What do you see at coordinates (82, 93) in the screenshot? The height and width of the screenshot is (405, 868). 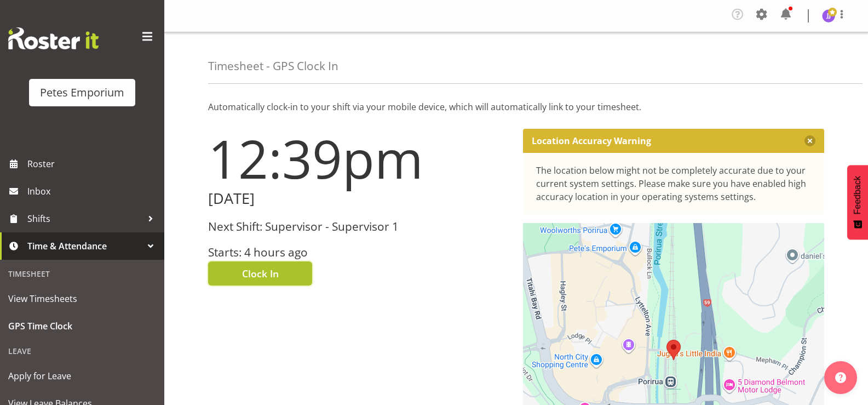 I see `div: Petes Emporium` at bounding box center [82, 93].